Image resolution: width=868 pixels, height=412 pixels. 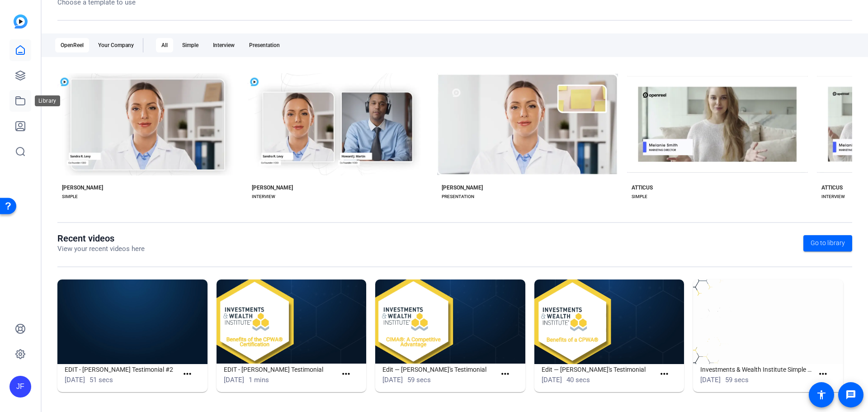 I want to click on span: 1 mins, so click(x=258, y=380).